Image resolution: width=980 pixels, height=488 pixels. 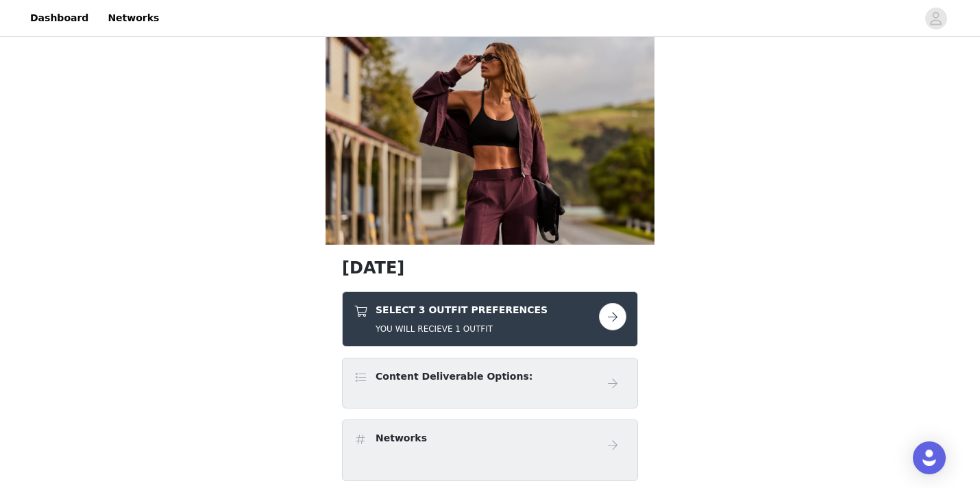 What do you see at coordinates (461, 329) in the screenshot?
I see `h5: YOU WILL RECIEVE 1 OUTFIT` at bounding box center [461, 329].